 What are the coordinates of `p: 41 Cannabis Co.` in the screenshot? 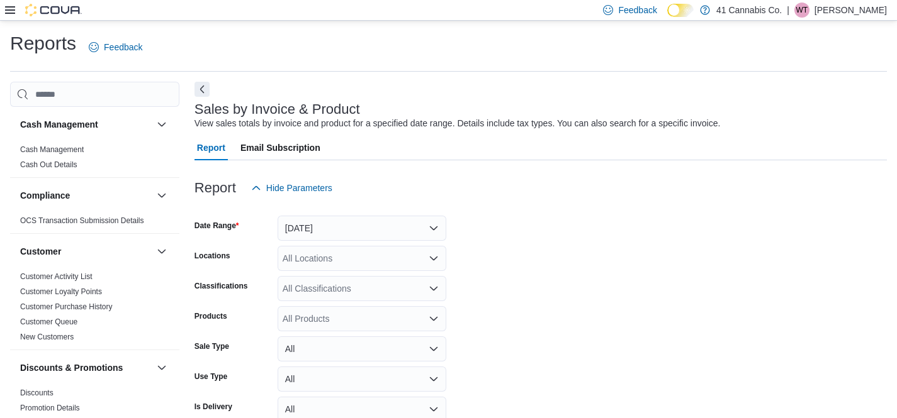 It's located at (749, 10).